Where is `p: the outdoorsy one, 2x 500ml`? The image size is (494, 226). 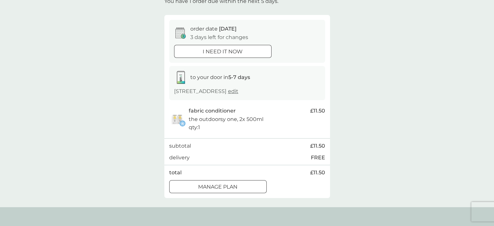
p: the outdoorsy one, 2x 500ml is located at coordinates (226, 119).